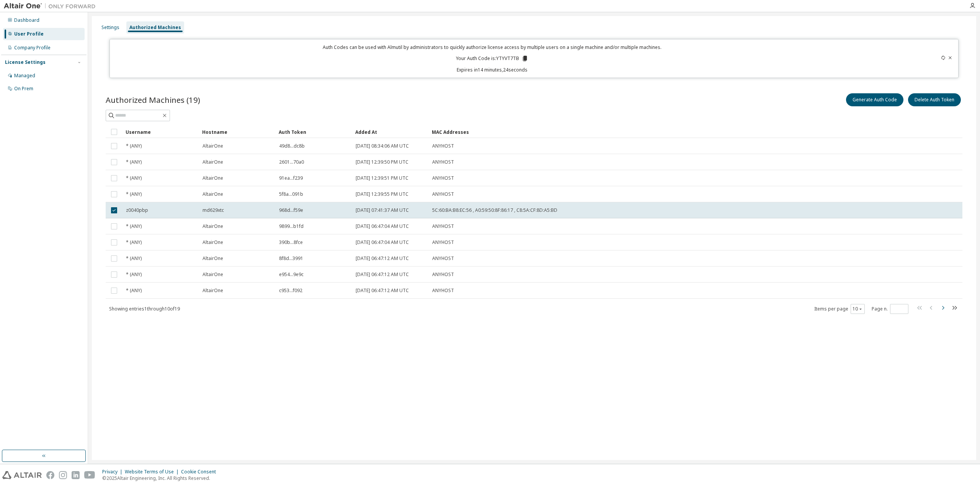  Describe the element at coordinates (291, 211) in the screenshot. I see `span: 968d...f59e` at that location.